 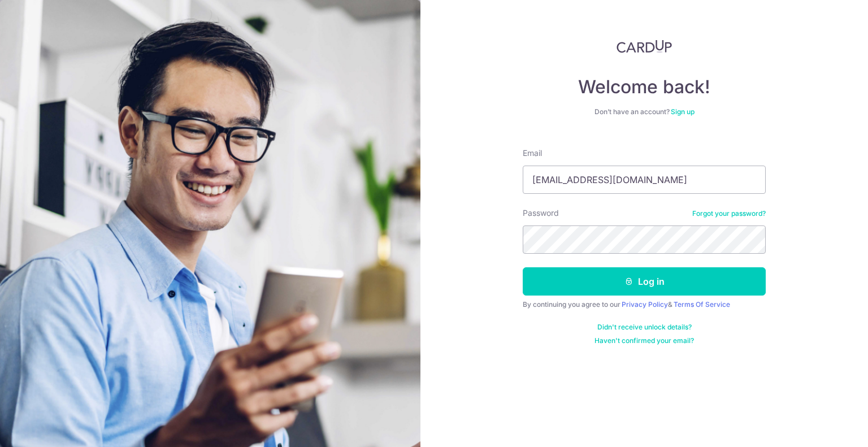 I want to click on label: Email, so click(x=532, y=153).